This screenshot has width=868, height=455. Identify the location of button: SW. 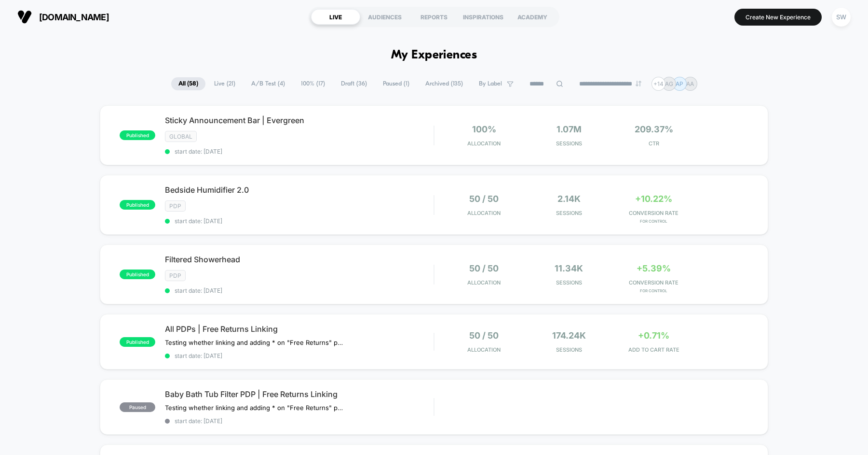
(842, 17).